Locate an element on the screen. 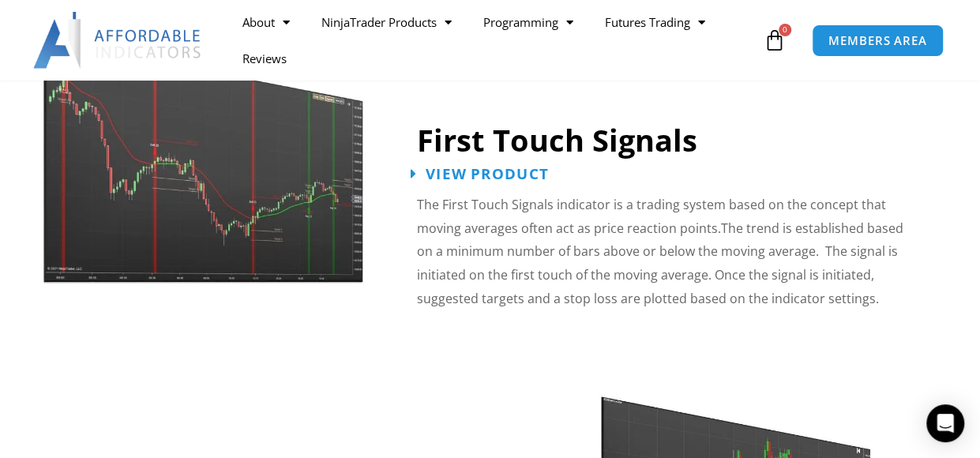  p: The First Touch Signals indicator is a trading system based on the concept that moving averages o... is located at coordinates (665, 252).